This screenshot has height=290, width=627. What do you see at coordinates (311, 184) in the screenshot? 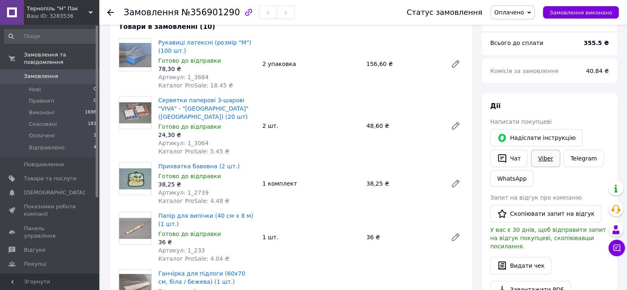
I see `div: 1 комплект` at bounding box center [311, 184].